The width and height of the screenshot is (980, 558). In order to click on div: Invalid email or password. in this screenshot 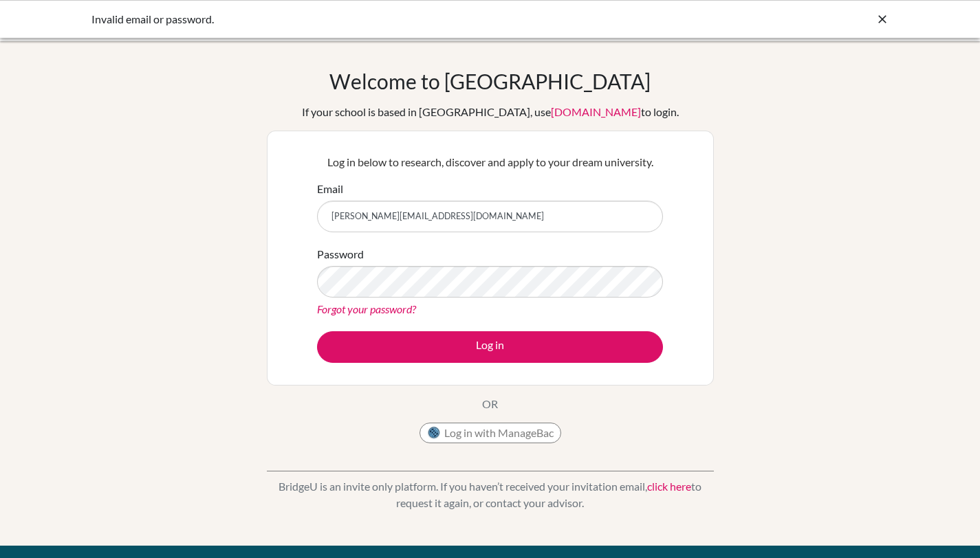, I will do `click(387, 19)`.